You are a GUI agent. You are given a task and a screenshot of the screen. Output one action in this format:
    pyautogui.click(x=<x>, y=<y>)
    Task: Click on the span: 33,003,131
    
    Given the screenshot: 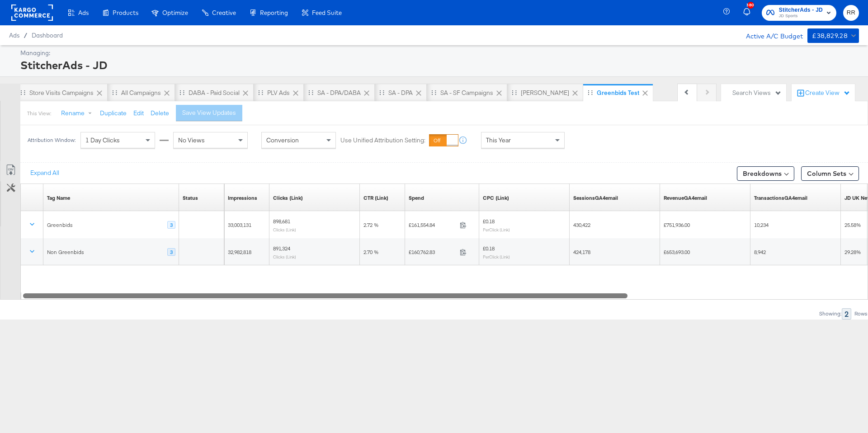 What is the action you would take?
    pyautogui.click(x=240, y=224)
    